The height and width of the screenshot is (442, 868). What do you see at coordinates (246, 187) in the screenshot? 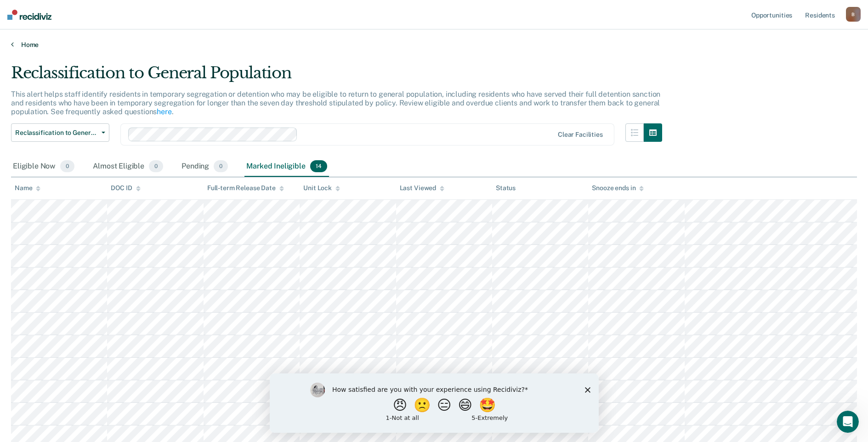
I see `div: Full-term Release Date` at bounding box center [246, 187].